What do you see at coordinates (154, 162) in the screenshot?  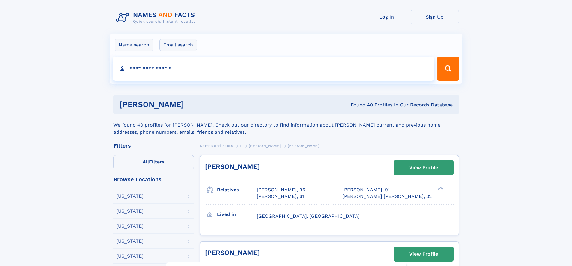 I see `label: Filters` at bounding box center [154, 162].